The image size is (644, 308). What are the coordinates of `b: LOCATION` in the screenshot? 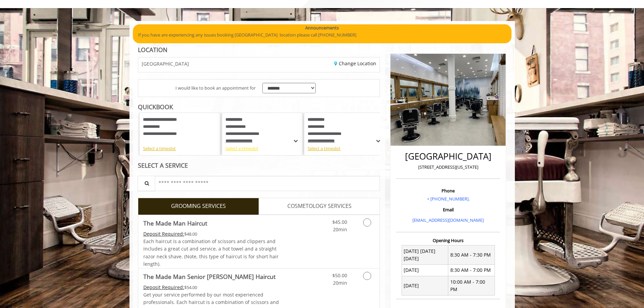 It's located at (152, 50).